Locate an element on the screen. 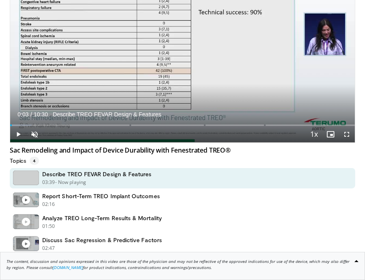 The image size is (365, 280). p: - Now playing is located at coordinates (71, 182).